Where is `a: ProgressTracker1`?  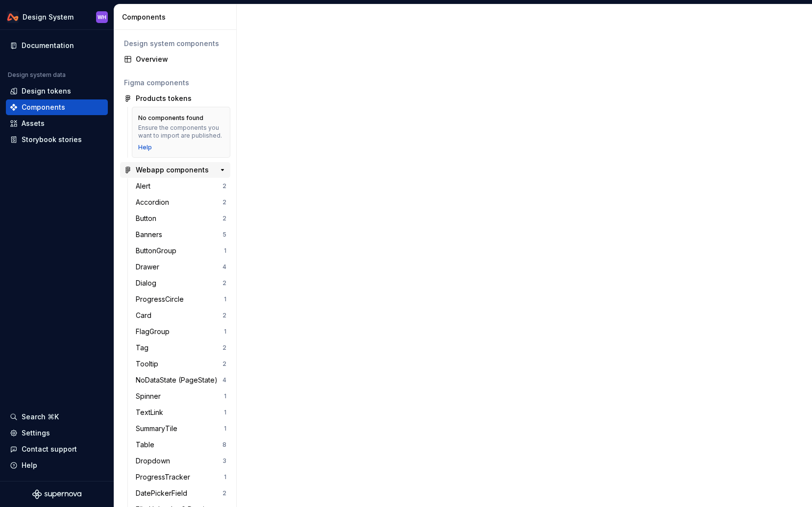
a: ProgressTracker1 is located at coordinates (180, 477).